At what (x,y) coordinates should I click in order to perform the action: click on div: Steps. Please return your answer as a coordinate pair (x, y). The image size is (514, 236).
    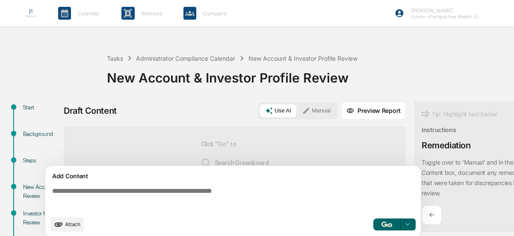
    Looking at the image, I should click on (41, 160).